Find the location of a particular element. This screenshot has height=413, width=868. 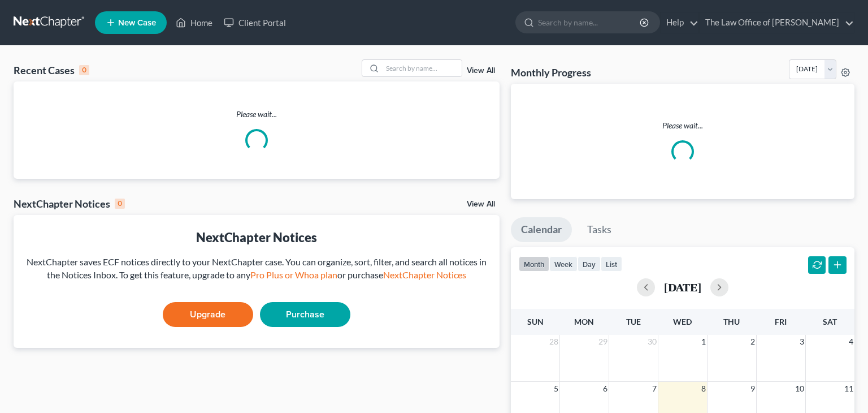

div: Recent Cases is located at coordinates (52, 70).